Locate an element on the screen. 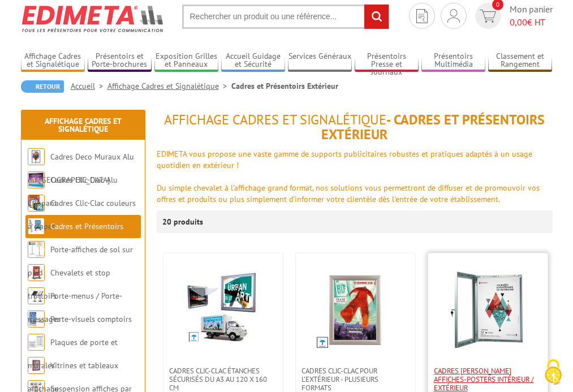 The image size is (573, 392). a: Cadres et Présentoirs Extérieur is located at coordinates (76, 237).